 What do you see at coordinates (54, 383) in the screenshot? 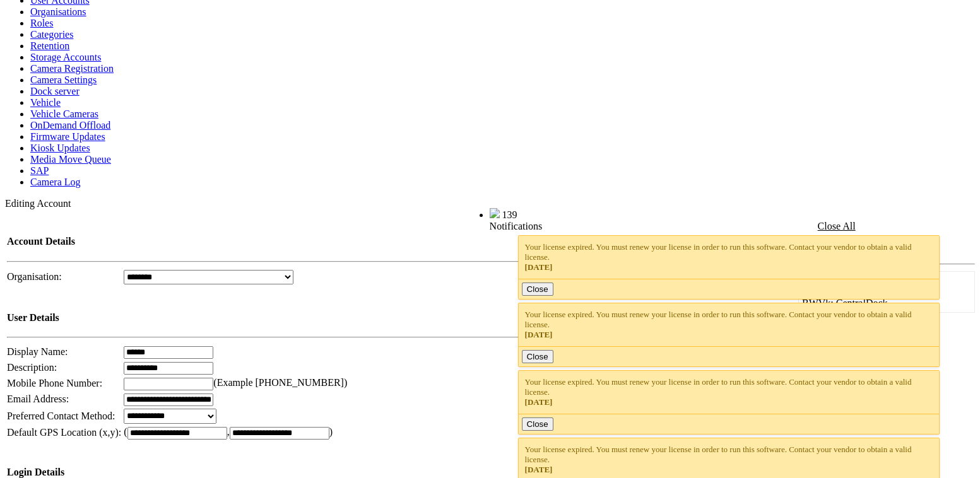
I see `span: Mobile Phone Number:` at bounding box center [54, 383].